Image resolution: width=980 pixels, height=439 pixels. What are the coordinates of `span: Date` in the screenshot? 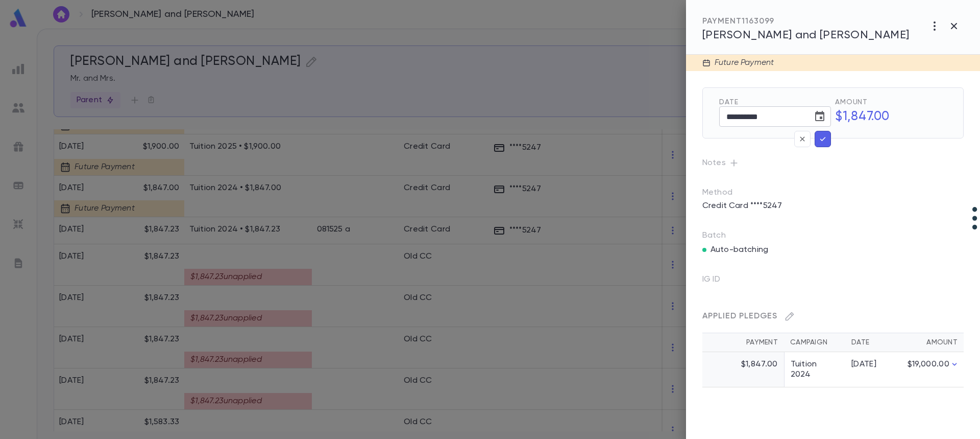 It's located at (775, 102).